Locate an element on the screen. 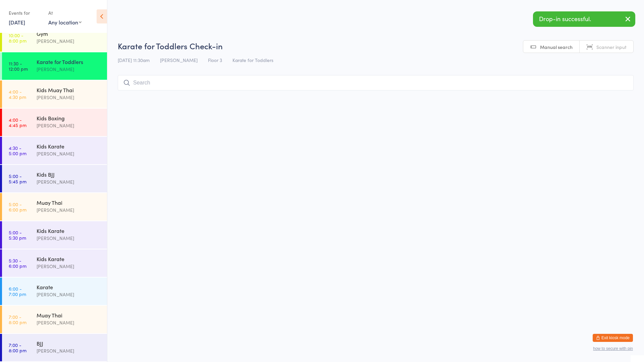  time: 6:00 - 7:00 pm is located at coordinates (17, 291).